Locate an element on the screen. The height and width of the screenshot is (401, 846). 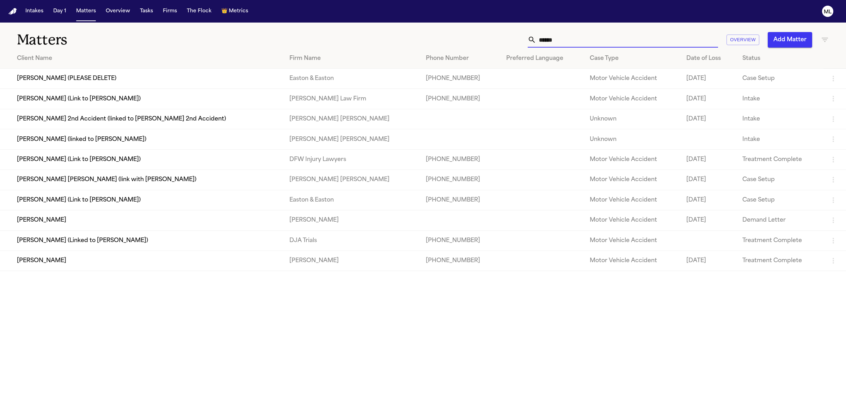
div: Case Type is located at coordinates (632, 59).